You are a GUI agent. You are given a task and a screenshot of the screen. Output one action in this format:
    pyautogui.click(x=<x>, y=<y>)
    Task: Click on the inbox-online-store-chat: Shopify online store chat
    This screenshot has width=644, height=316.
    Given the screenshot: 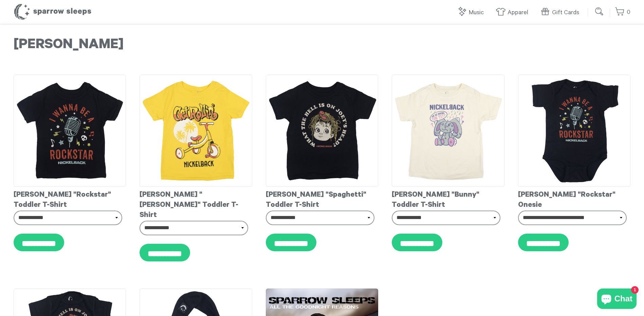 What is the action you would take?
    pyautogui.click(x=617, y=300)
    